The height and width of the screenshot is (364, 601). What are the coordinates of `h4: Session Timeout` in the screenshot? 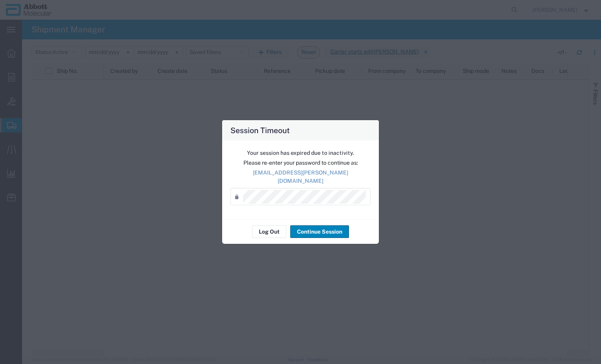 It's located at (260, 130).